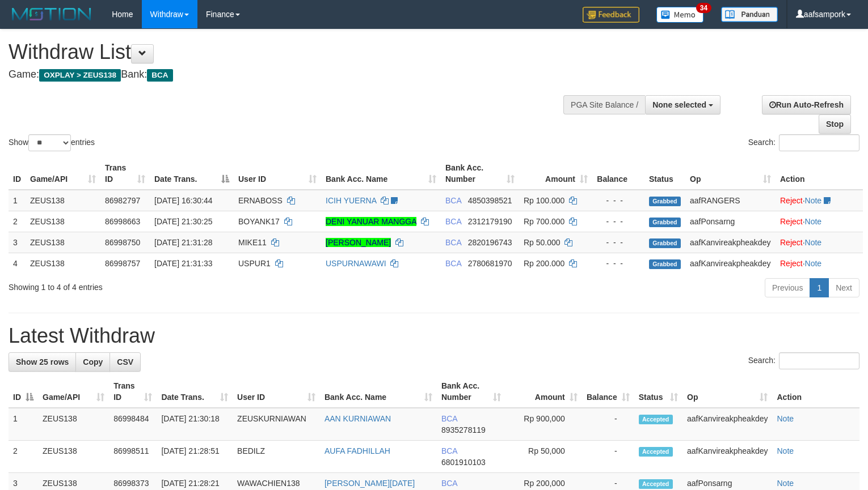 The width and height of the screenshot is (868, 490). What do you see at coordinates (434, 336) in the screenshot?
I see `h1: Latest Withdraw` at bounding box center [434, 336].